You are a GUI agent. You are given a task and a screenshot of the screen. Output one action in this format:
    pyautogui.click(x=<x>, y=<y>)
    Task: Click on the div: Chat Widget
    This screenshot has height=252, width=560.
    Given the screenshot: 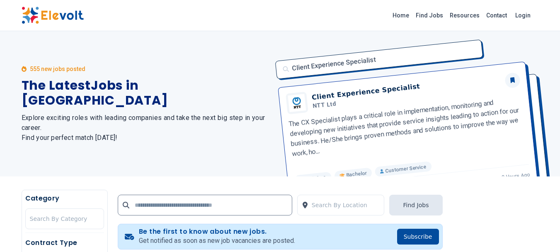 What is the action you would take?
    pyautogui.click(x=539, y=232)
    